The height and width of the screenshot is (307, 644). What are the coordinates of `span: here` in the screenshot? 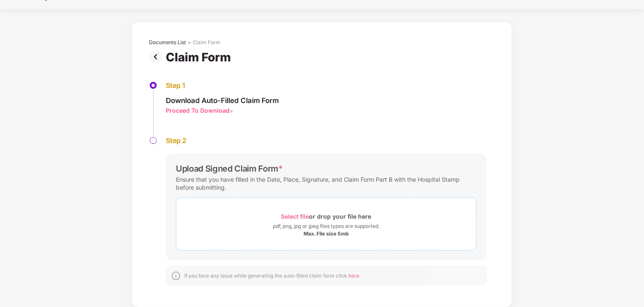 It's located at (354, 275).